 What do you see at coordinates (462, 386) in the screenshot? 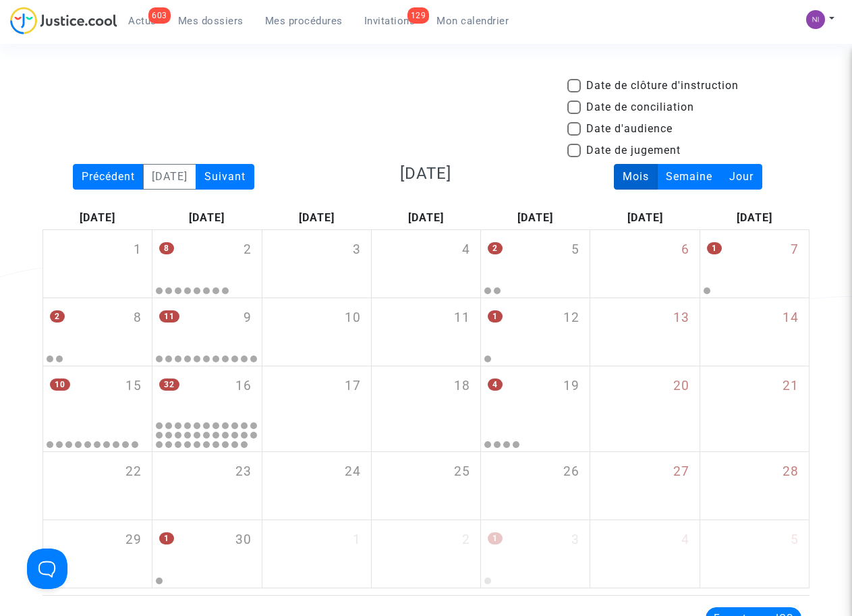
I see `span: 18` at bounding box center [462, 386].